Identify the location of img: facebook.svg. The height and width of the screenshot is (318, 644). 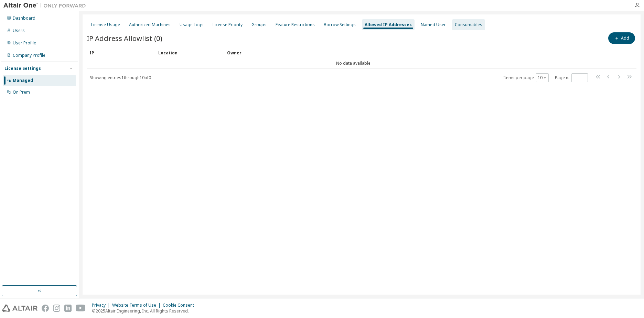
(45, 308).